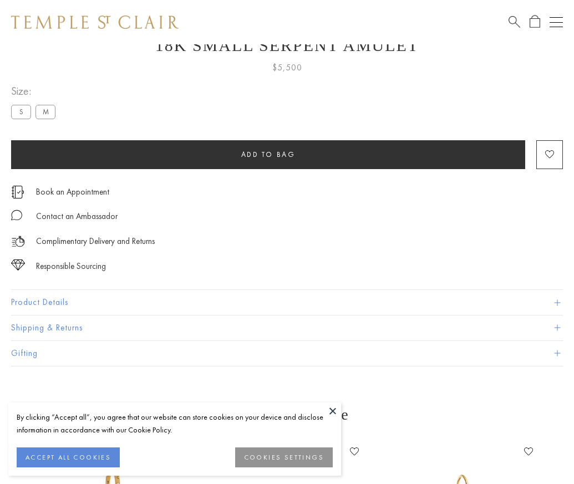  Describe the element at coordinates (18, 192) in the screenshot. I see `img: icon_appointment.svg` at that location.